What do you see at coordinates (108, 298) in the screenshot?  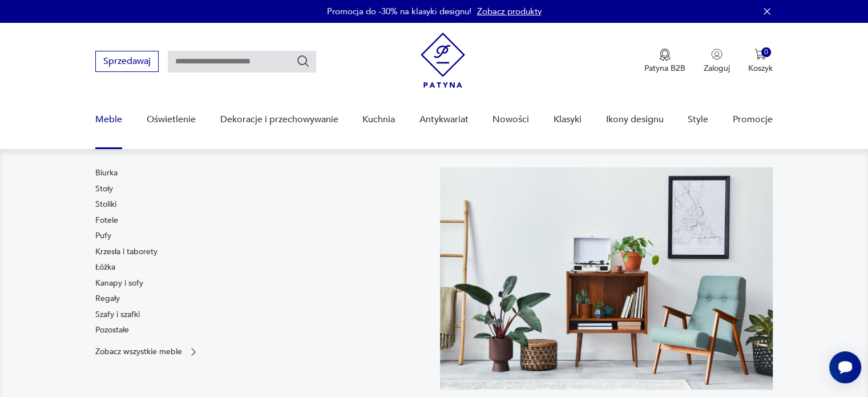 I see `a: Regały` at bounding box center [108, 298].